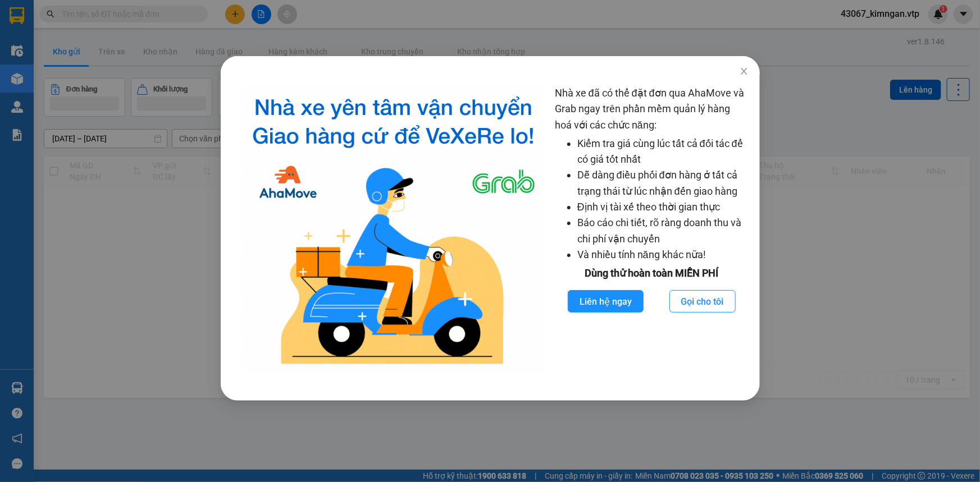  Describe the element at coordinates (662, 255) in the screenshot. I see `li: Và nhiều tính năng khác nữa!` at that location.